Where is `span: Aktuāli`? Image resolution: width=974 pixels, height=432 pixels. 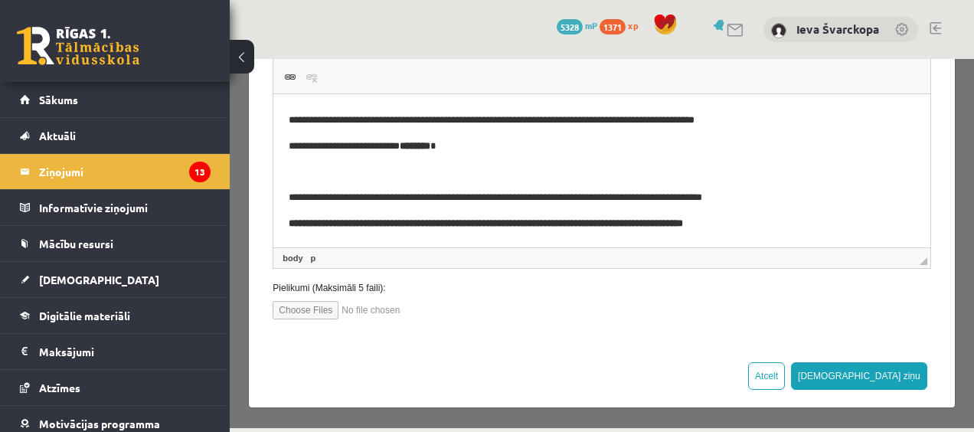
span: Aktuāli is located at coordinates (57, 136).